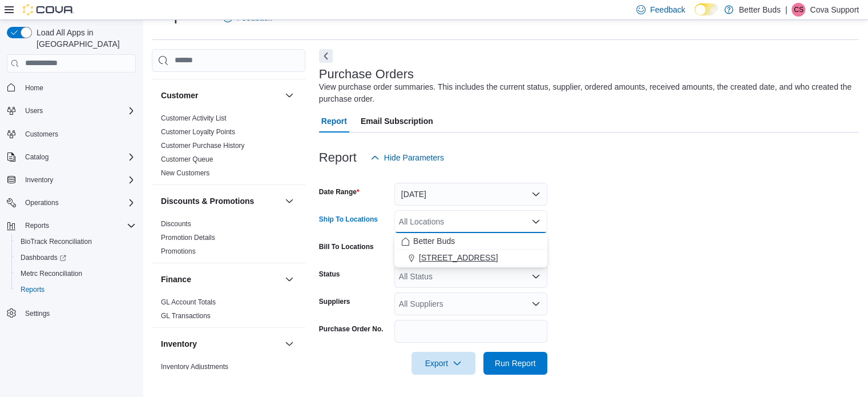 Image resolution: width=868 pixels, height=397 pixels. What do you see at coordinates (186, 316) in the screenshot?
I see `span: GL Transactions` at bounding box center [186, 316].